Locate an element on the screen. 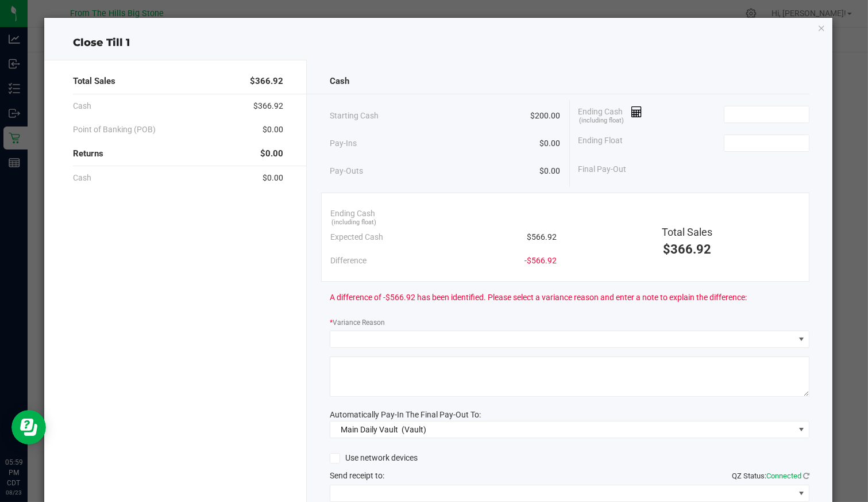  span: Starting Cash is located at coordinates (354, 115).